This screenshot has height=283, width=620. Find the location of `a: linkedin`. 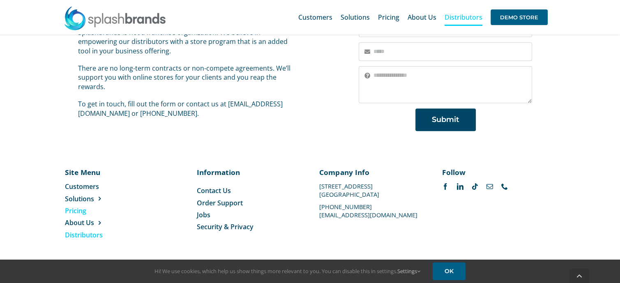

a: linkedin is located at coordinates (461, 187).